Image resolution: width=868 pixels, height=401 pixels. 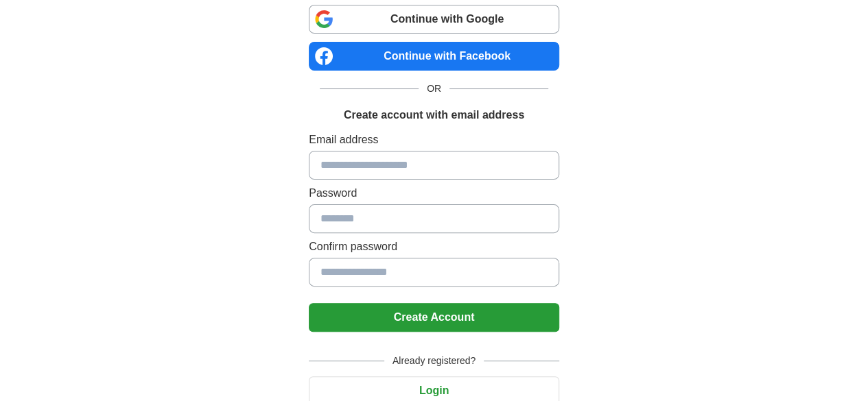 I want to click on span: Already registered?, so click(x=434, y=361).